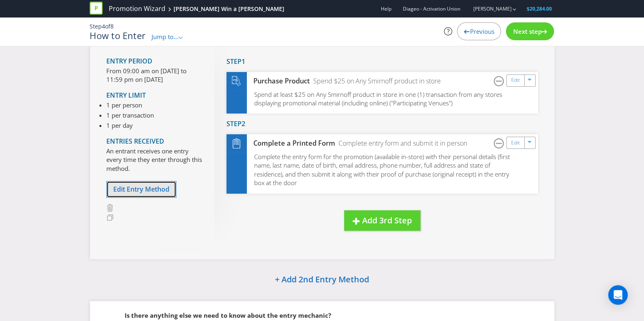  I want to click on span: Jump to..., so click(165, 37).